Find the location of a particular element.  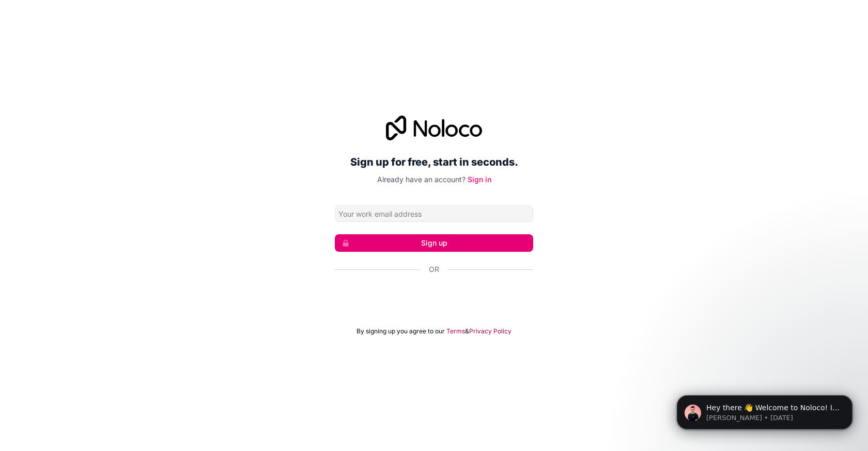

input: Email address is located at coordinates (434, 214).